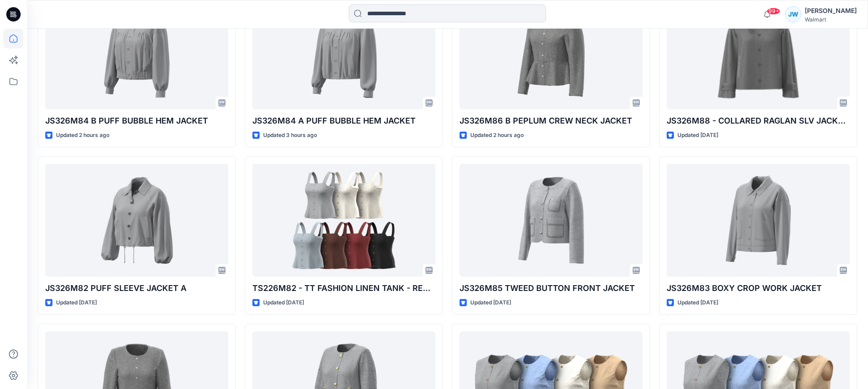 The width and height of the screenshot is (868, 389). Describe the element at coordinates (344, 121) in the screenshot. I see `p: JS326M84 A PUFF BUBBLE HEM JACKET` at that location.